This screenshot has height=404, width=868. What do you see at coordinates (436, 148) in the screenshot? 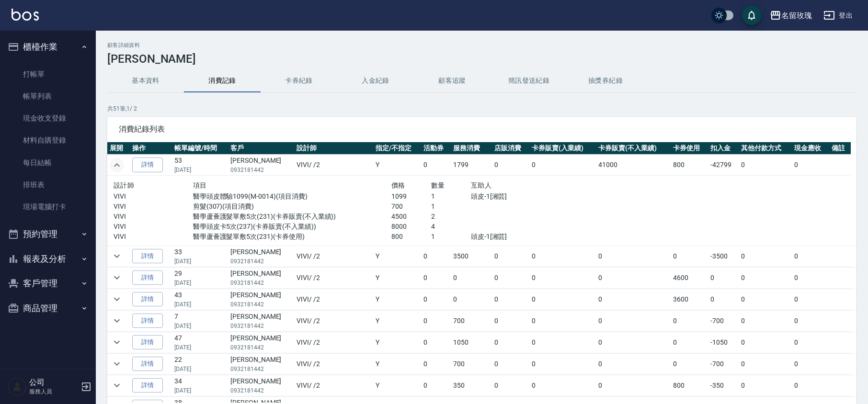
I see `th: 活動券` at bounding box center [436, 148].